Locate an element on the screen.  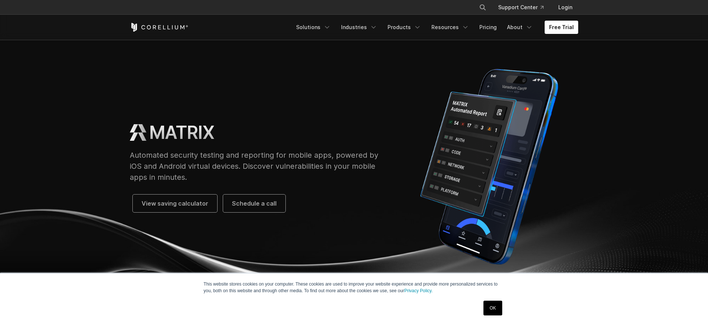
a: OK is located at coordinates (492, 308).